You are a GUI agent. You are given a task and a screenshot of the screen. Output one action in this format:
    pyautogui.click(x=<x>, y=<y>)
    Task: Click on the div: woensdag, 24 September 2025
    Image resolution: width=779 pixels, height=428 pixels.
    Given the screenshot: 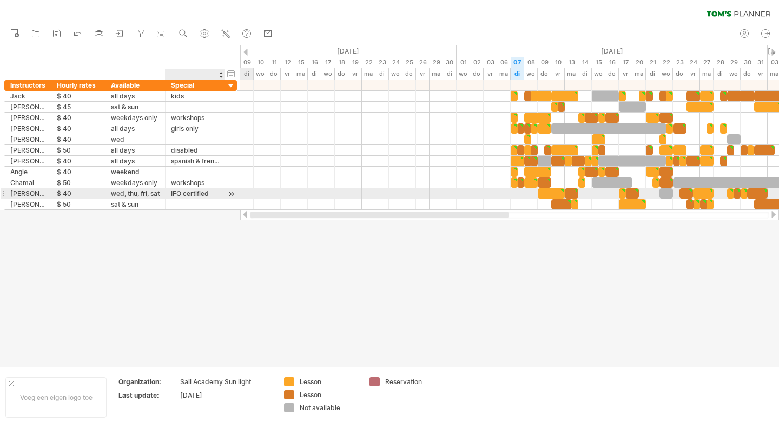 What is the action you would take?
    pyautogui.click(x=396, y=74)
    